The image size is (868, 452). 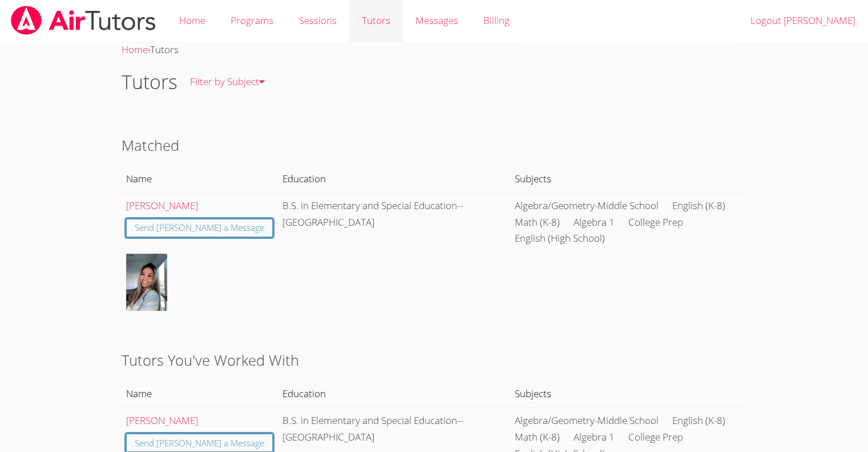 I want to click on a: Home, so click(x=135, y=49).